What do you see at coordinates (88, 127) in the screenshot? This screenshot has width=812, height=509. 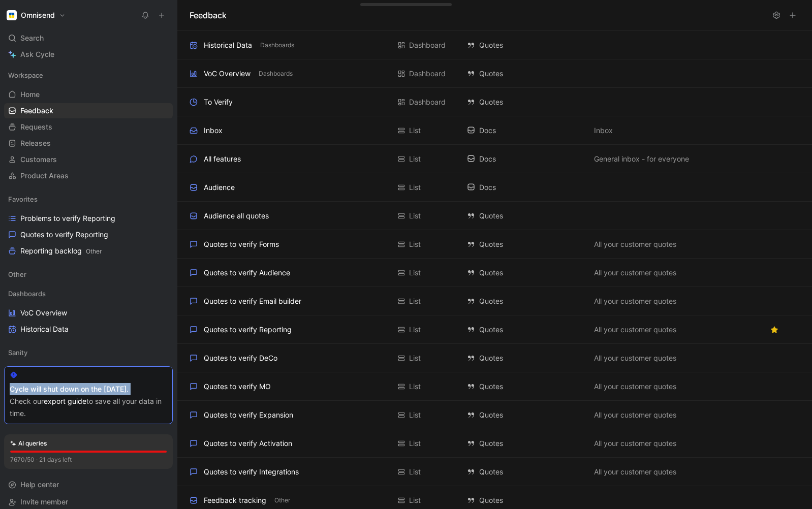 I see `a: Requests` at bounding box center [88, 127].